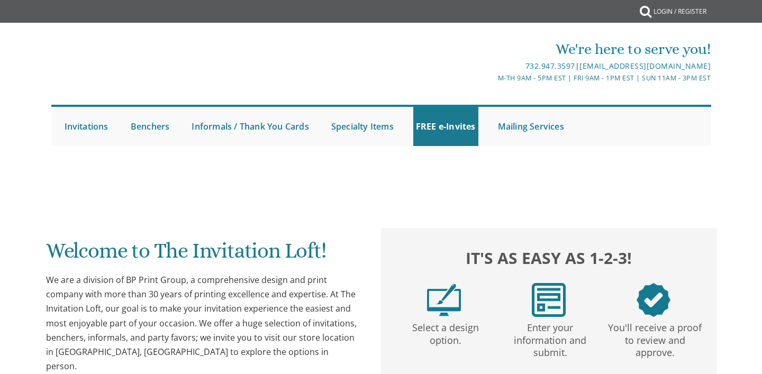 The image size is (762, 374). What do you see at coordinates (203, 323) in the screenshot?
I see `div: We are a division of BP Print Group, a comprehensive design and print company with more than 30 y...` at bounding box center [203, 323].